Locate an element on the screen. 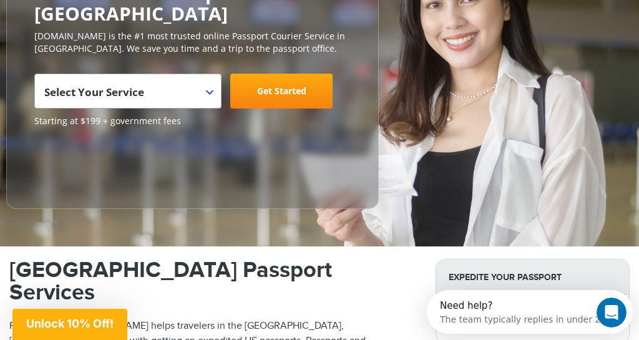  div: Open Intercom Messenger is located at coordinates (110, 22).